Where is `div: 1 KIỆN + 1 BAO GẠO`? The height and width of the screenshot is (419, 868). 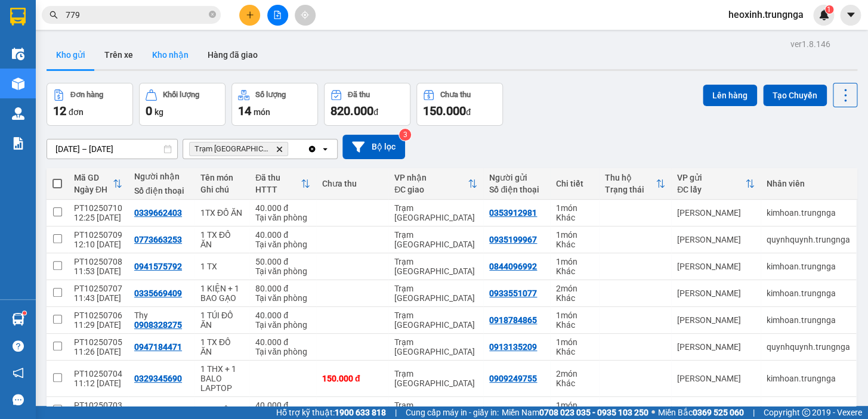 div: 1 KIỆN + 1 BAO GẠO is located at coordinates (222, 293).